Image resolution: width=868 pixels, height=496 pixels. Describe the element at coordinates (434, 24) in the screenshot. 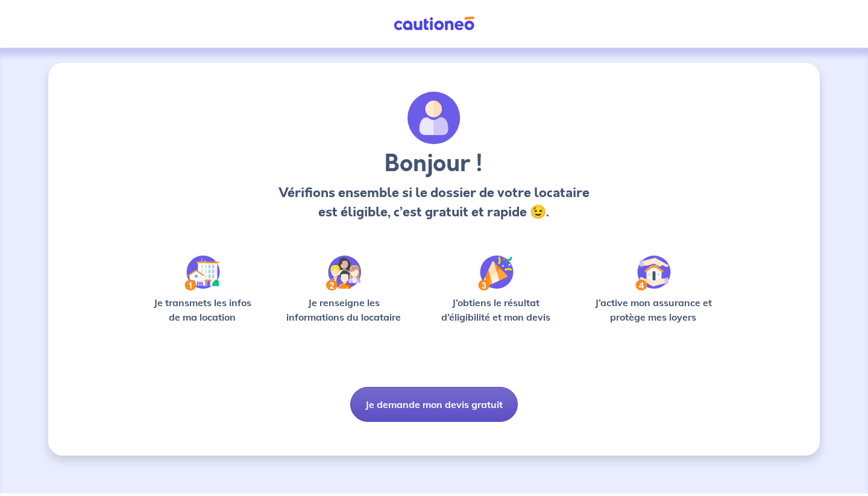

I see `img: Cautioneo` at that location.